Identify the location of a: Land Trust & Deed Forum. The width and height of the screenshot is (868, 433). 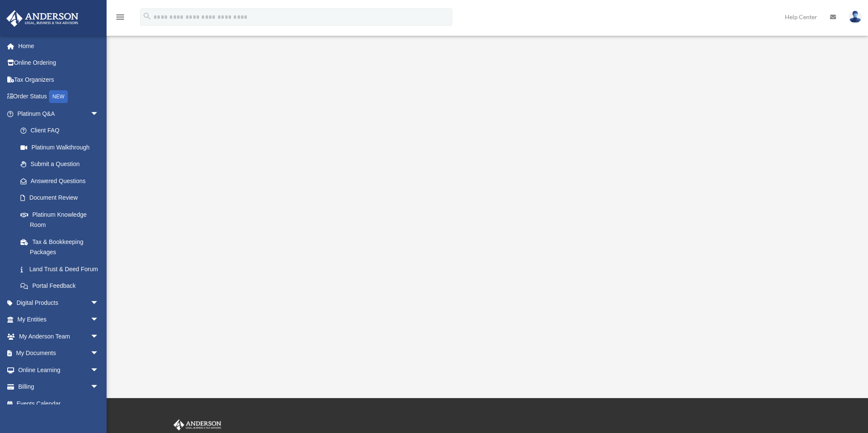
(62, 269).